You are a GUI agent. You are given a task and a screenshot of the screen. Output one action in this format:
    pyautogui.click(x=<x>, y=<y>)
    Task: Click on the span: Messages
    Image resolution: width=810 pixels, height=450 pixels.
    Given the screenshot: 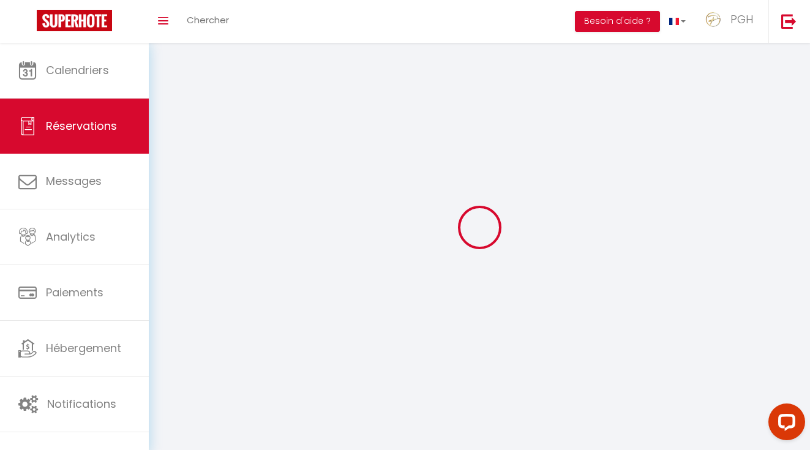 What is the action you would take?
    pyautogui.click(x=74, y=181)
    